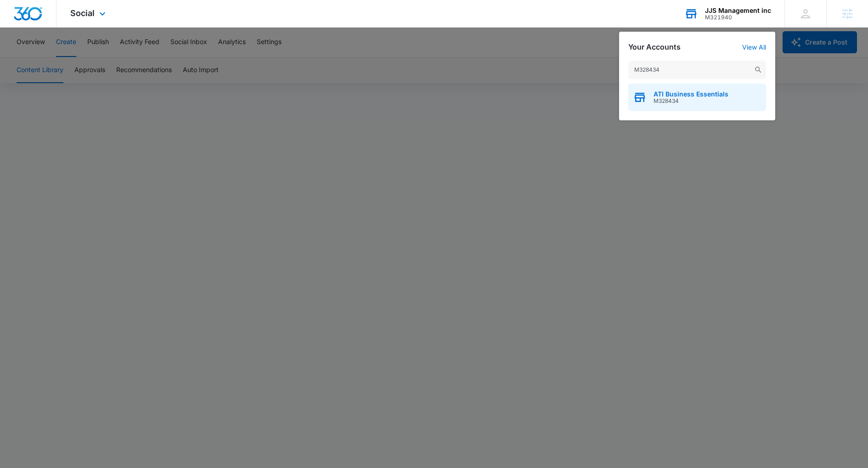  I want to click on span: ATI Business Essentials, so click(690, 94).